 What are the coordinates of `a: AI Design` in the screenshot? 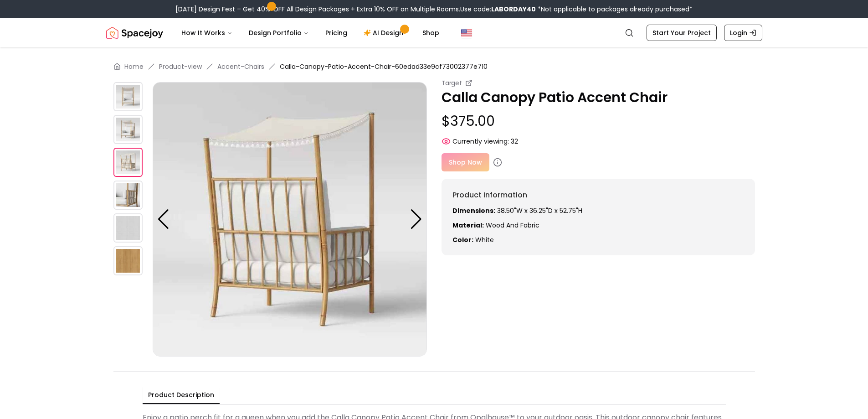 It's located at (385, 33).